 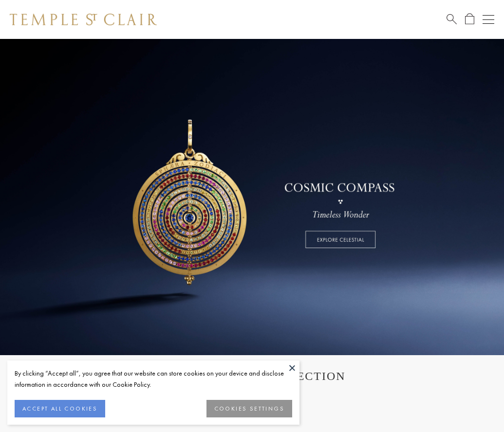 I want to click on img: Temple St. Clair, so click(x=83, y=19).